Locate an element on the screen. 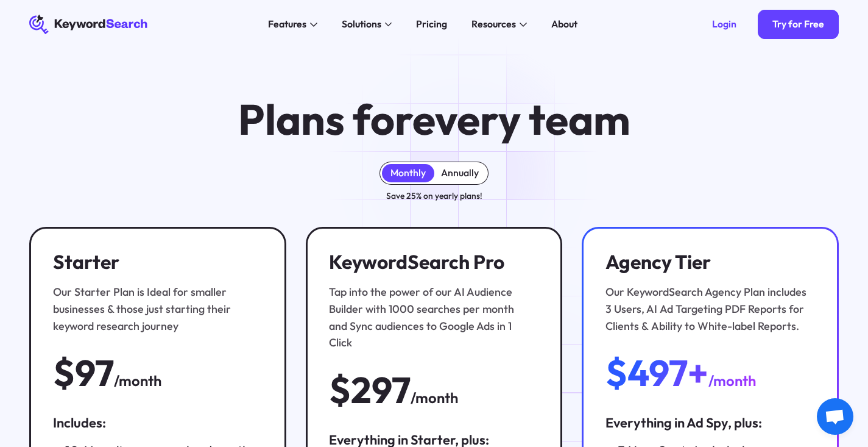 The image size is (868, 447). div: $497+ is located at coordinates (657, 372).